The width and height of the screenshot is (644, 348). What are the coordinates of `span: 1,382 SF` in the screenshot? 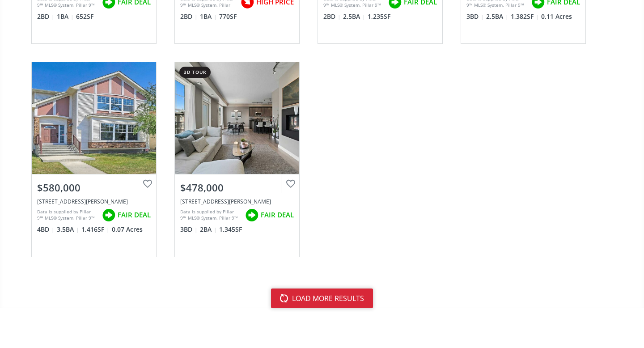 It's located at (524, 16).